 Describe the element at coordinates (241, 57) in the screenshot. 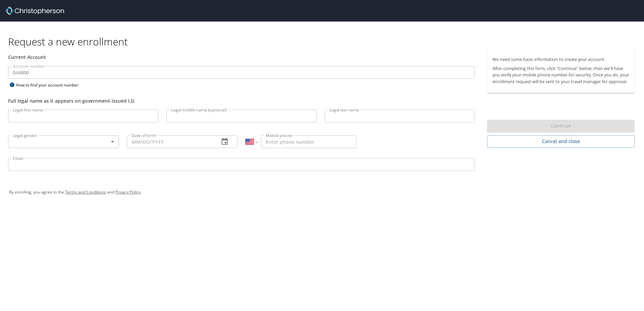

I see `div: Current Account` at that location.